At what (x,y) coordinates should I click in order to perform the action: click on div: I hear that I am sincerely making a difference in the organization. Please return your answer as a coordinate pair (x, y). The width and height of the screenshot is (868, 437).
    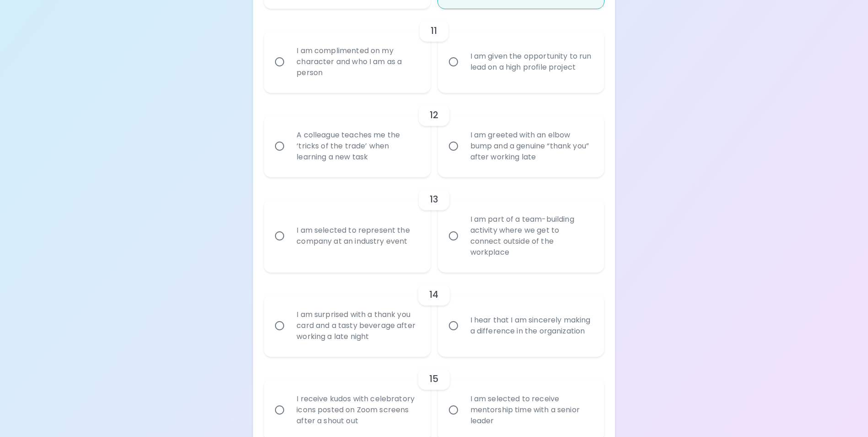
    Looking at the image, I should click on (531, 326).